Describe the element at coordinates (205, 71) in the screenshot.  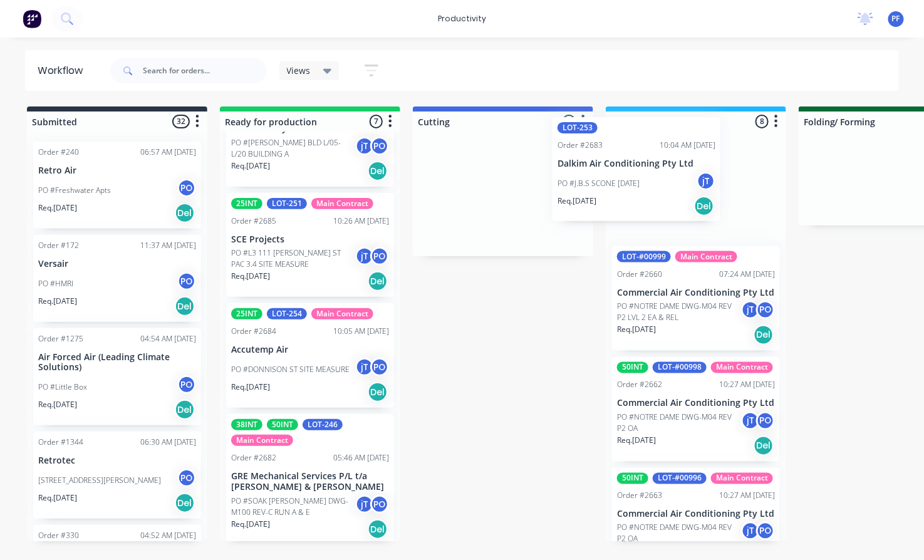
I see `input: Search for orders...` at that location.